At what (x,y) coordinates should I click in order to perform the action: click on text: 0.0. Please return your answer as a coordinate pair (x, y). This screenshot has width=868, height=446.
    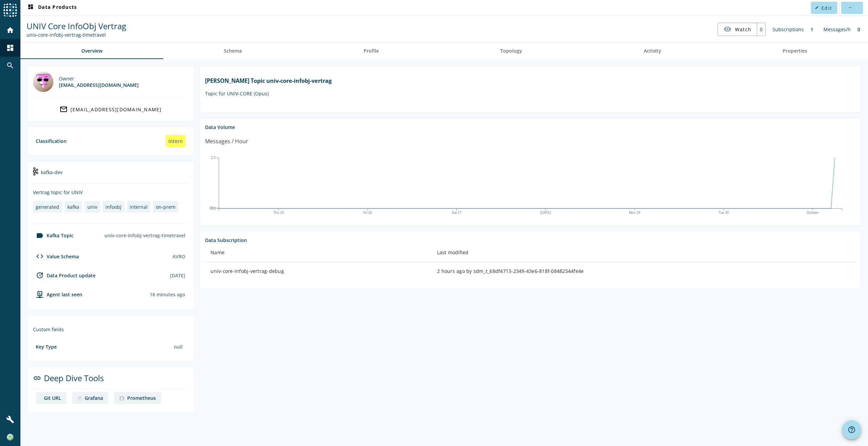
    Looking at the image, I should click on (213, 209).